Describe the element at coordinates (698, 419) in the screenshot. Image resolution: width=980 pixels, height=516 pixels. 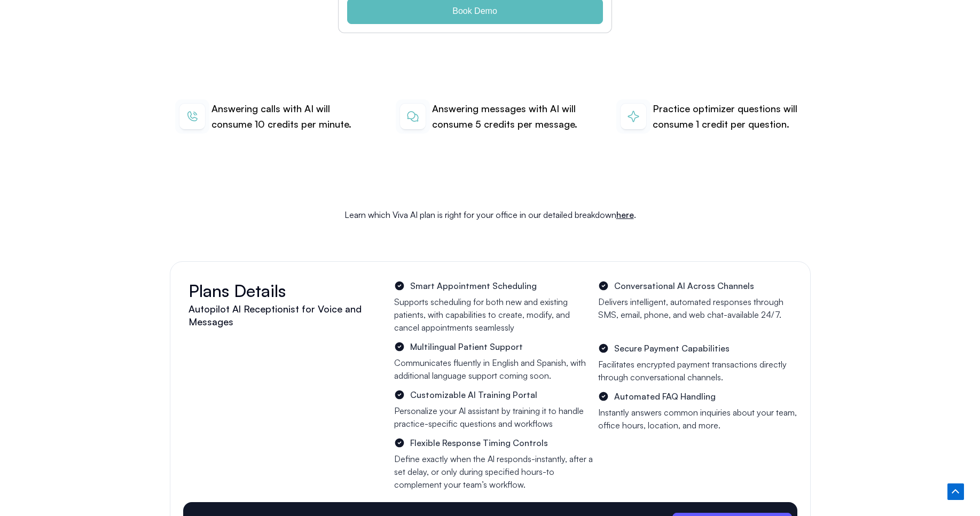
I see `p: Instantly answers common inquiries about your team, office hours, location, and more.` at that location.